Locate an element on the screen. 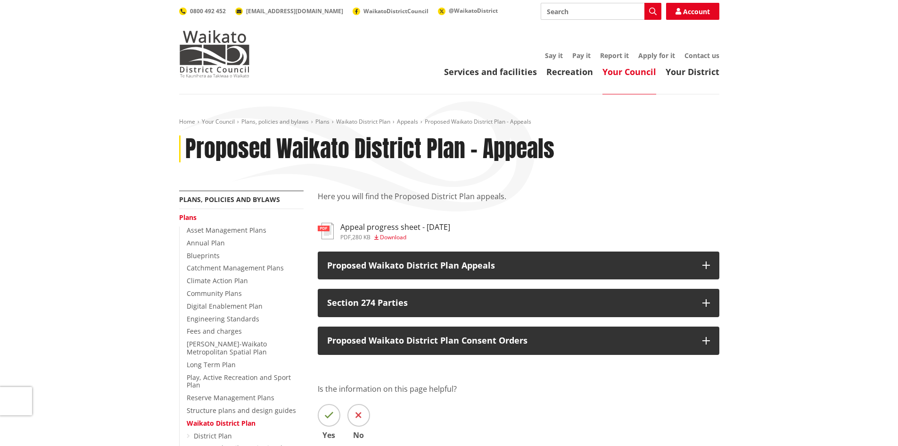 The height and width of the screenshot is (446, 898). a: Digital Enablement Plan is located at coordinates (224, 306).